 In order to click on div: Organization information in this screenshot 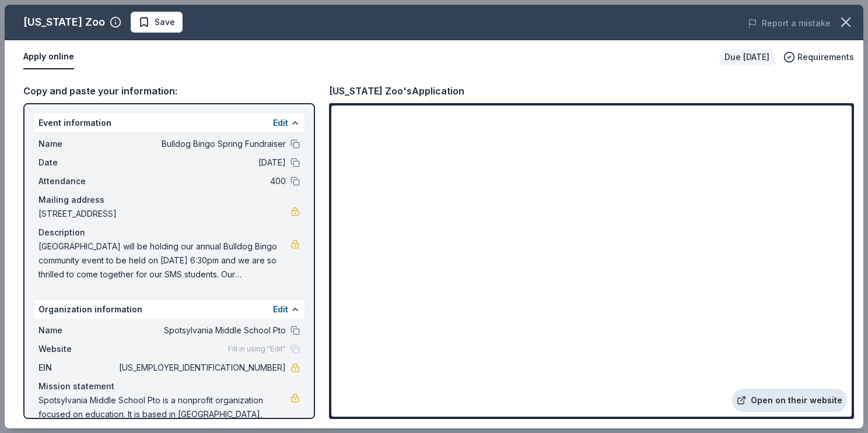, I will do `click(169, 310)`.